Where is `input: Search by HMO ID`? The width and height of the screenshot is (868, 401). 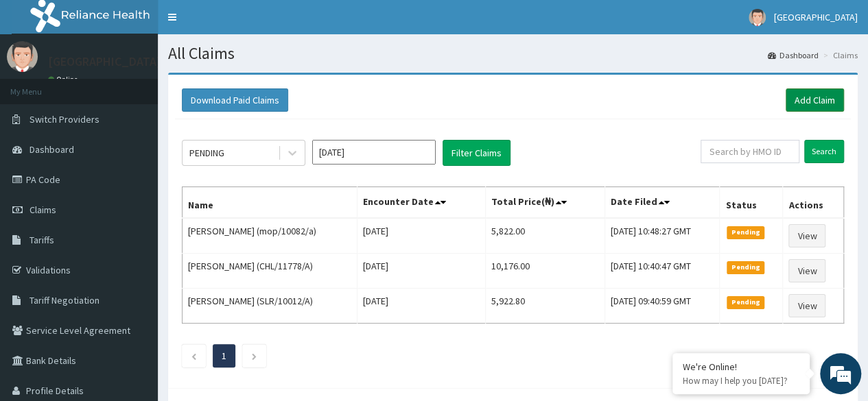 input: Search by HMO ID is located at coordinates (750, 151).